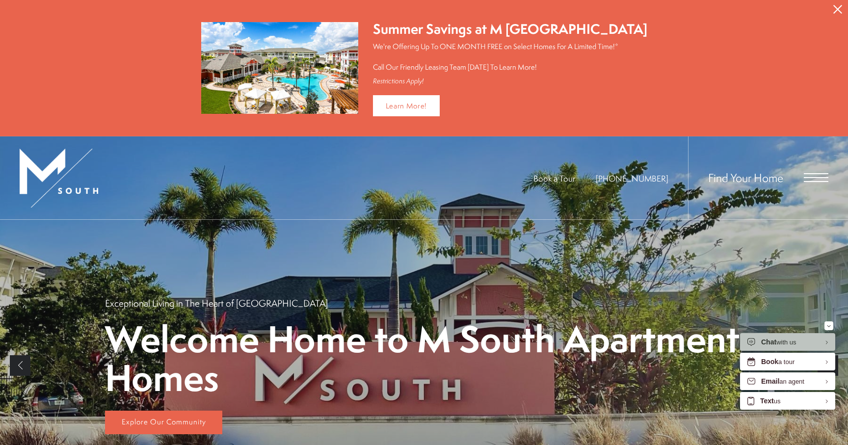  I want to click on a: Learn More!, so click(406, 106).